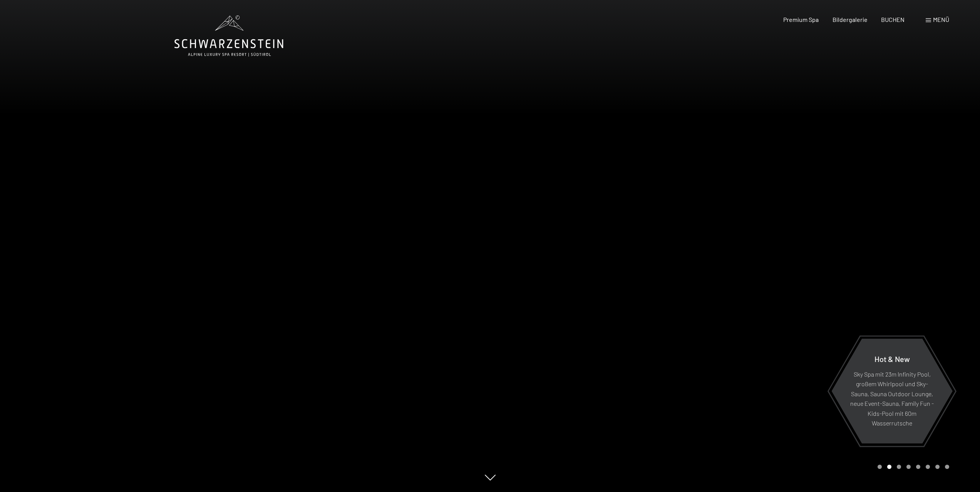  Describe the element at coordinates (800, 19) in the screenshot. I see `span: Premium Spa` at that location.